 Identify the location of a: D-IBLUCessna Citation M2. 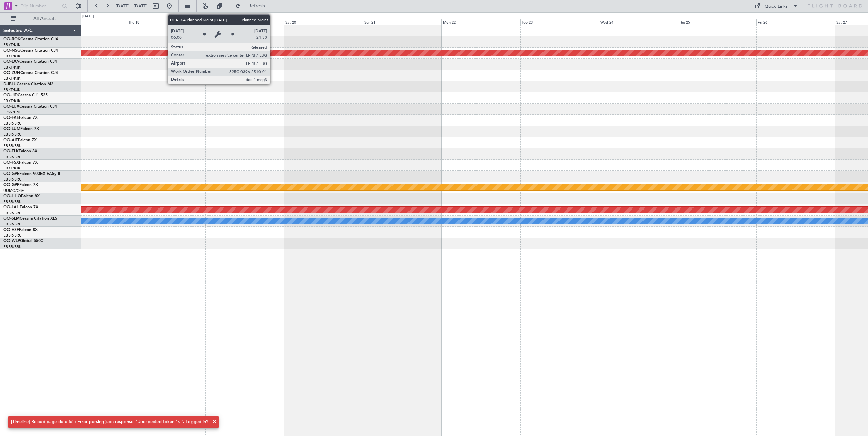
(28, 84).